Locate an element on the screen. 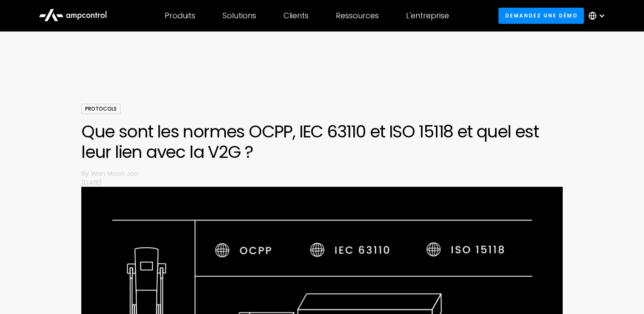 This screenshot has width=644, height=314. a: Demandez une démo is located at coordinates (541, 15).